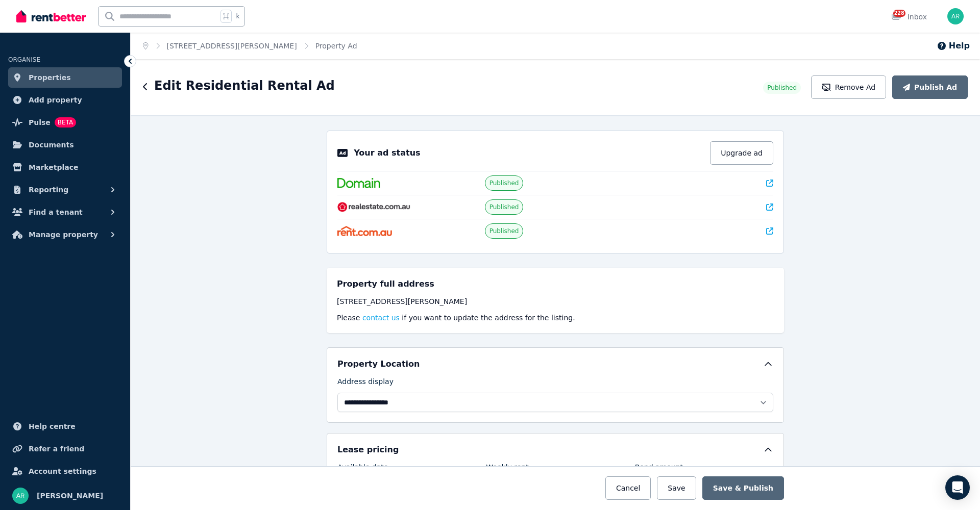 The width and height of the screenshot is (980, 510). Describe the element at coordinates (65, 167) in the screenshot. I see `a: Marketplace` at that location.